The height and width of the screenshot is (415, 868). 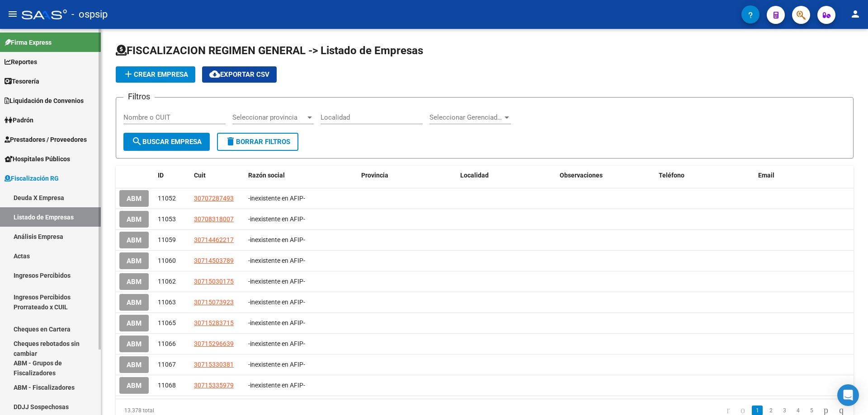 I want to click on span: Exportar CSV, so click(x=239, y=75).